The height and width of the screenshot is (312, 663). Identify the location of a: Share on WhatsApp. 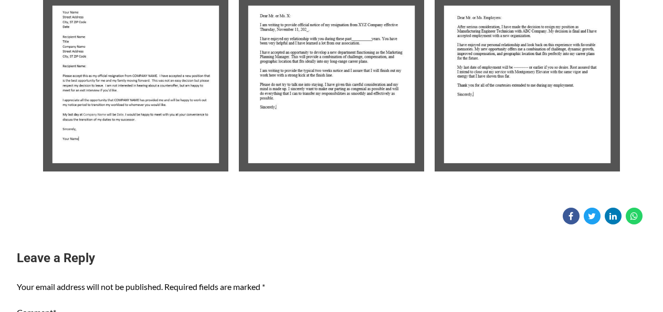
(634, 216).